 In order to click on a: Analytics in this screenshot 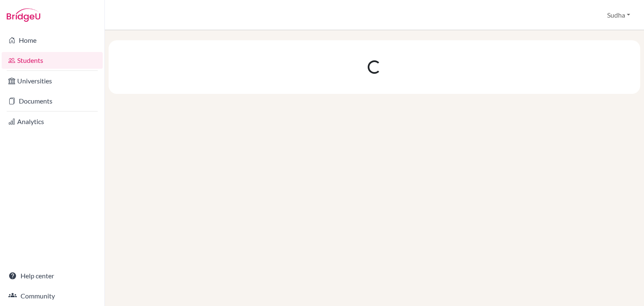, I will do `click(52, 122)`.